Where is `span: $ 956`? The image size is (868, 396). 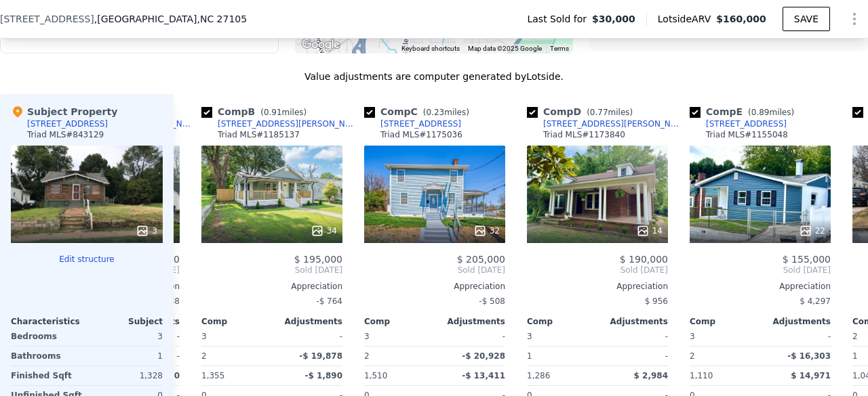
span: $ 956 is located at coordinates (656, 301).